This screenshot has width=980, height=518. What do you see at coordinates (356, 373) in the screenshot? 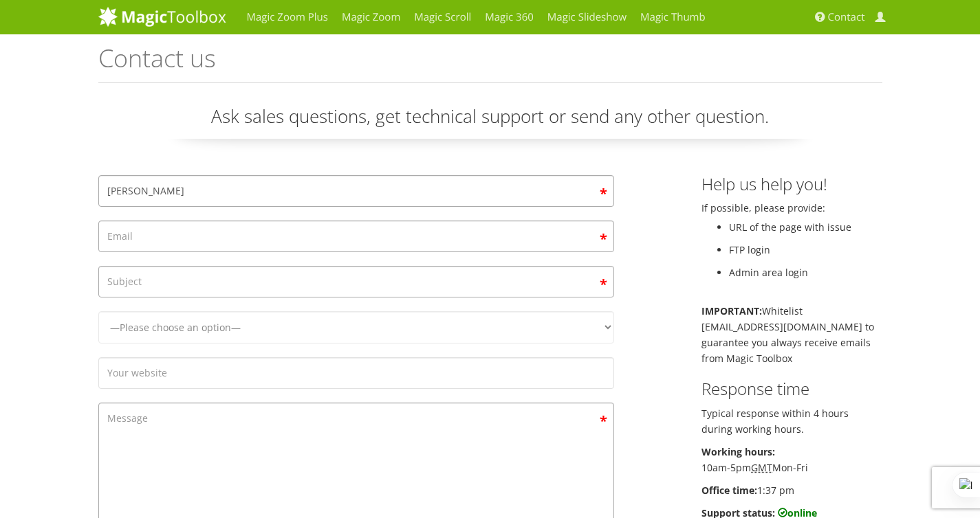
I see `input: Your website` at bounding box center [356, 373].